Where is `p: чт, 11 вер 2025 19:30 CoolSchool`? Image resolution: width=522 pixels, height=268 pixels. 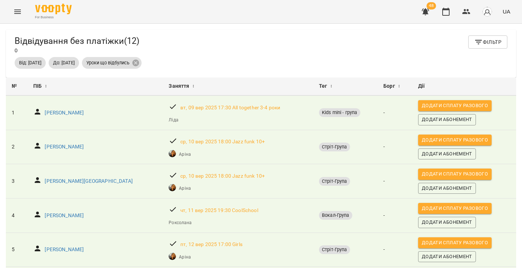
p: чт, 11 вер 2025 19:30 CoolSchool is located at coordinates (219, 211).